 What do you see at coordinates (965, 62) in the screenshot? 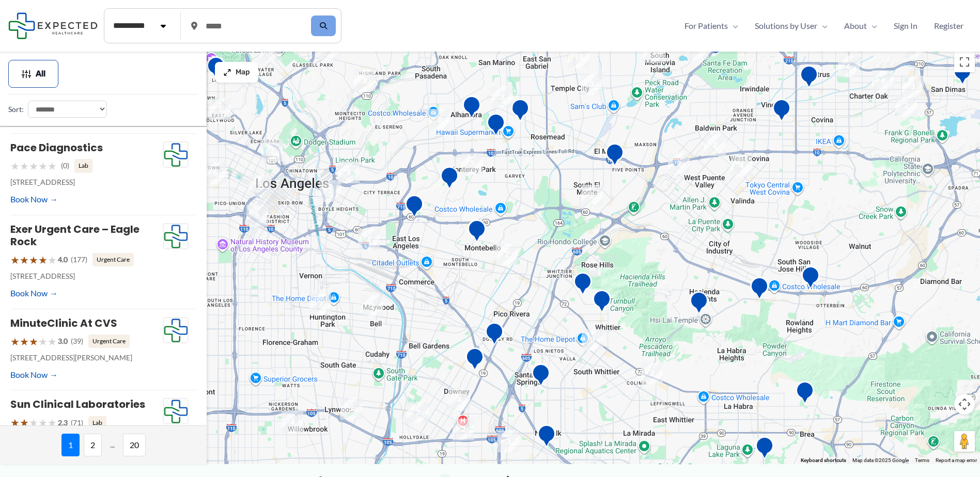
I see `button: Toggle fullscreen view` at bounding box center [965, 62].